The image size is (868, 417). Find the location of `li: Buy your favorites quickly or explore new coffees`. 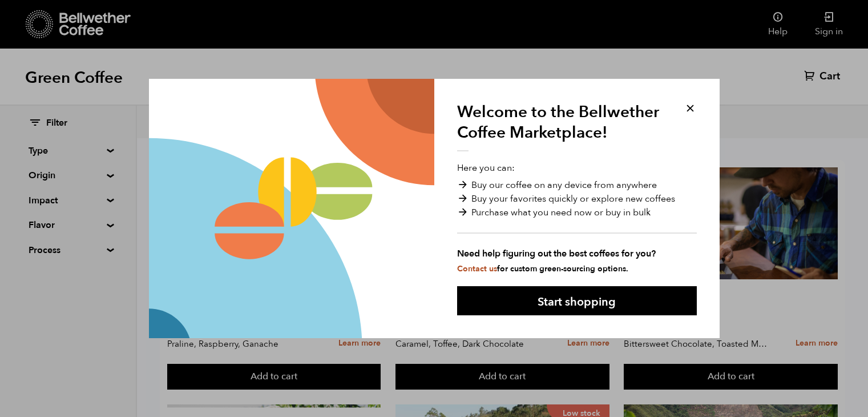

li: Buy your favorites quickly or explore new coffees is located at coordinates (578, 199).